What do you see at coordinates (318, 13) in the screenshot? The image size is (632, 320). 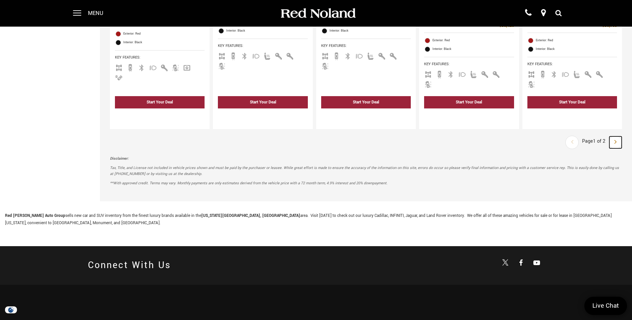 I see `img: Red Noland Auto Group` at bounding box center [318, 13].